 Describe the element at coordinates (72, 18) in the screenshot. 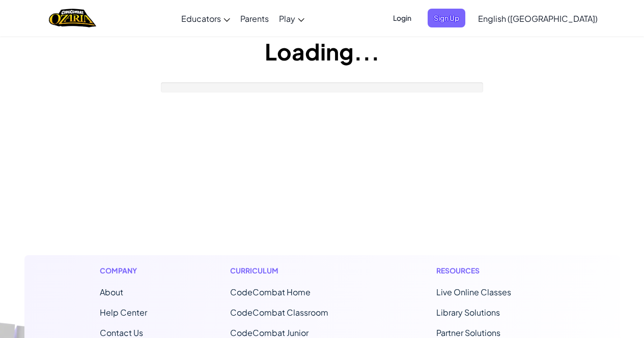

I see `img: Home` at that location.